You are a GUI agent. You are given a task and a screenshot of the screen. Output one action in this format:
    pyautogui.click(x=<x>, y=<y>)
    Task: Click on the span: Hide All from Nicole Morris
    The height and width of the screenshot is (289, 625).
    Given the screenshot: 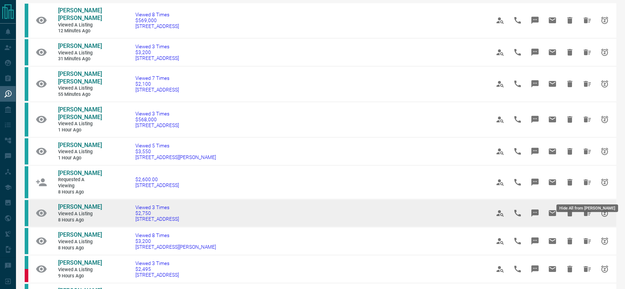 What is the action you would take?
    pyautogui.click(x=587, y=52)
    